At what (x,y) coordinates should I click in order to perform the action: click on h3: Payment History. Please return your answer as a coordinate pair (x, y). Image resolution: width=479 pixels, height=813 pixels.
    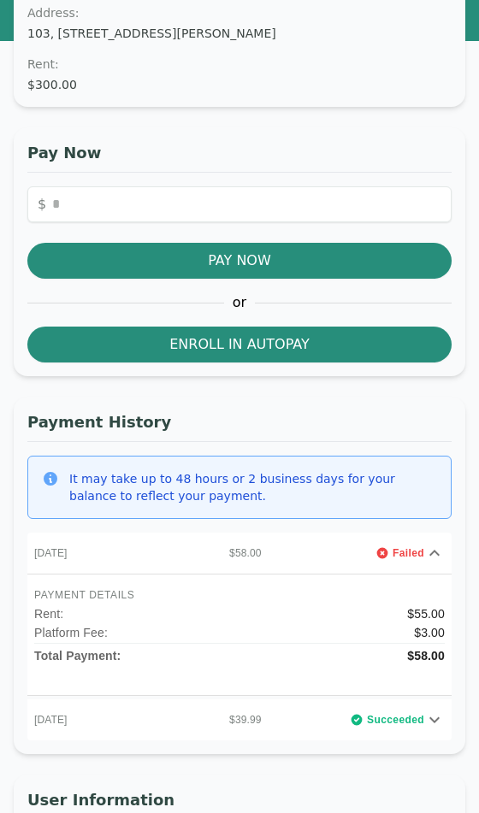
    Looking at the image, I should click on (239, 426).